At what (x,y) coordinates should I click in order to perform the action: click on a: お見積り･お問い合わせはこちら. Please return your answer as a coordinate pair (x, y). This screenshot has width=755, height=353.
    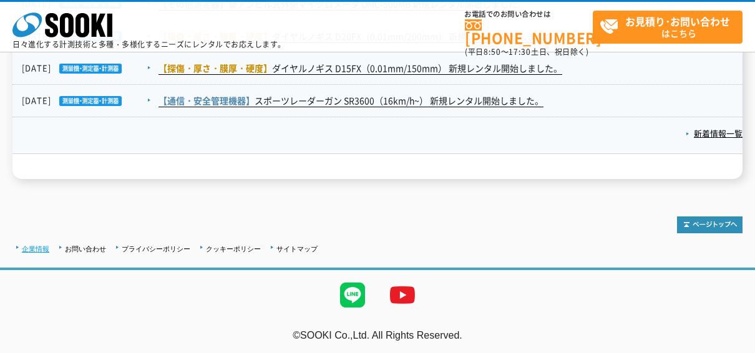
    Looking at the image, I should click on (668, 27).